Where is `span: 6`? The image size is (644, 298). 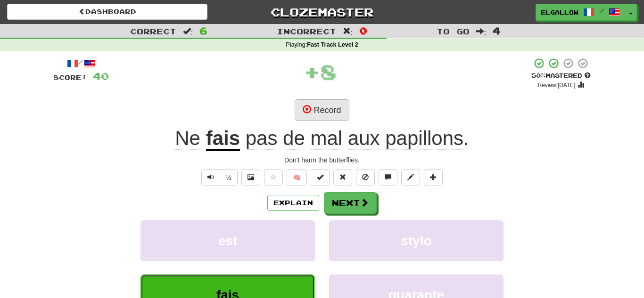
span: 6 is located at coordinates (203, 31).